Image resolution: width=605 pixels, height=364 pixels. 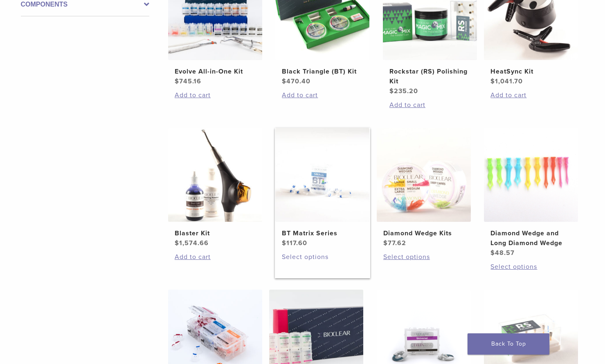 I want to click on a: Add to cart: “Evolve All-in-One Kit”, so click(x=215, y=95).